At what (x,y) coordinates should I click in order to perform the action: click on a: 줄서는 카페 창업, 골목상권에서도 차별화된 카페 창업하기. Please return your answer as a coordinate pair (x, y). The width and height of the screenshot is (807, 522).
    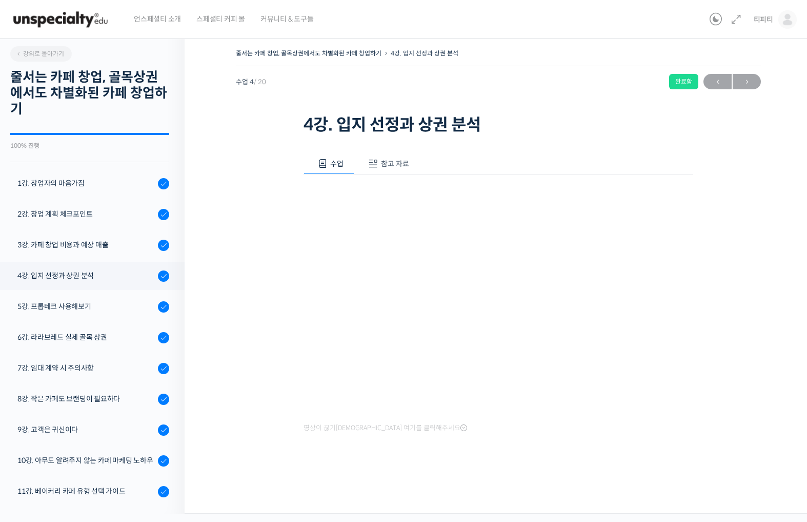
    Looking at the image, I should click on (309, 53).